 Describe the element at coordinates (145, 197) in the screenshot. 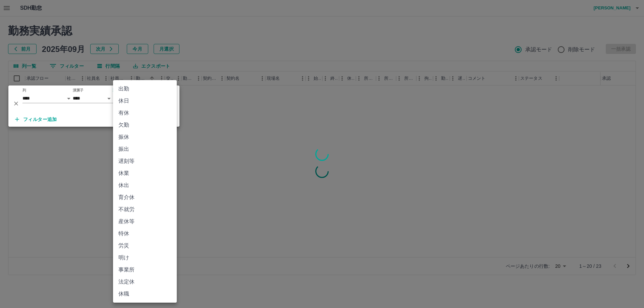

I see `li: 育介休` at that location.